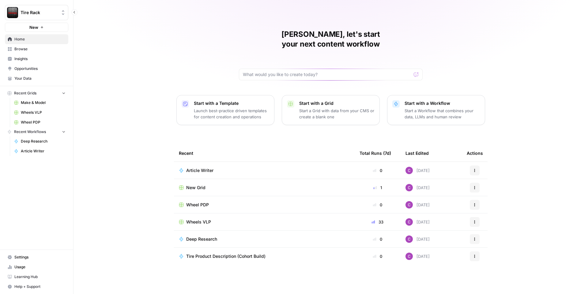 The width and height of the screenshot is (588, 294). What do you see at coordinates (436, 110) in the screenshot?
I see `button: Start with a WorkflowStart a Workflow that combines your data, LLMs and human review` at bounding box center [436, 110].